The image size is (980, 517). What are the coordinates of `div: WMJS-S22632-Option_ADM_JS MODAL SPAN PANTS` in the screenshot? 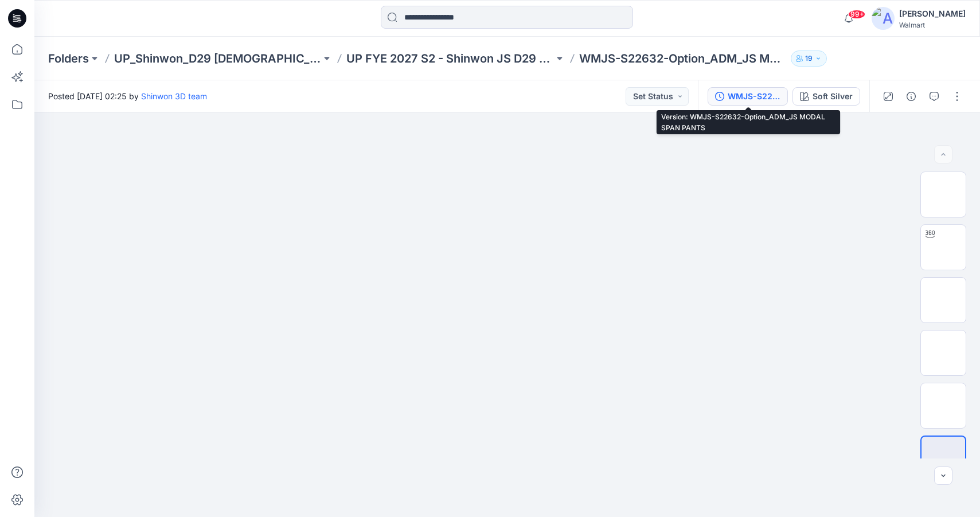 It's located at (754, 97).